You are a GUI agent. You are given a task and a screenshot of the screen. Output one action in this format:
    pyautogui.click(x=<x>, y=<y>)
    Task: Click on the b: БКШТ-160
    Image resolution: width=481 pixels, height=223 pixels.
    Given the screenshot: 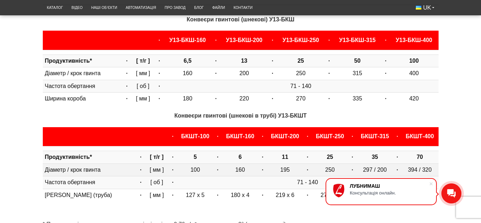 What is the action you would take?
    pyautogui.click(x=240, y=136)
    